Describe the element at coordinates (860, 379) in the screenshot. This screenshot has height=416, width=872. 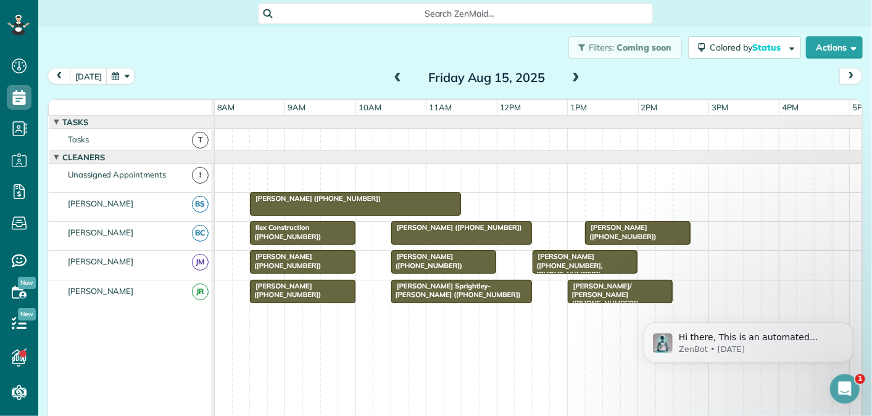
I see `span: 1` at that location.